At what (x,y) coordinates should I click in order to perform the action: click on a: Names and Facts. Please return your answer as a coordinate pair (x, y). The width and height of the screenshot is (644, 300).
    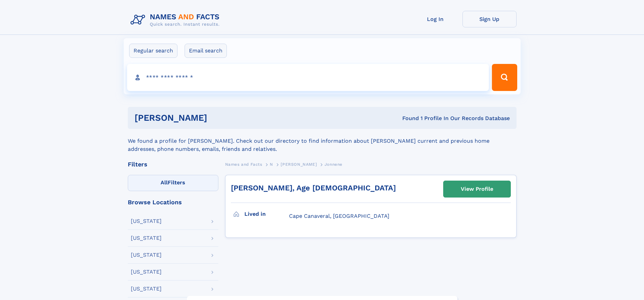
    Looking at the image, I should click on (244, 164).